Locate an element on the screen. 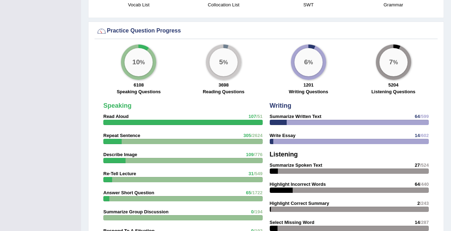 This screenshot has height=231, width=451. span: 65 is located at coordinates (248, 192).